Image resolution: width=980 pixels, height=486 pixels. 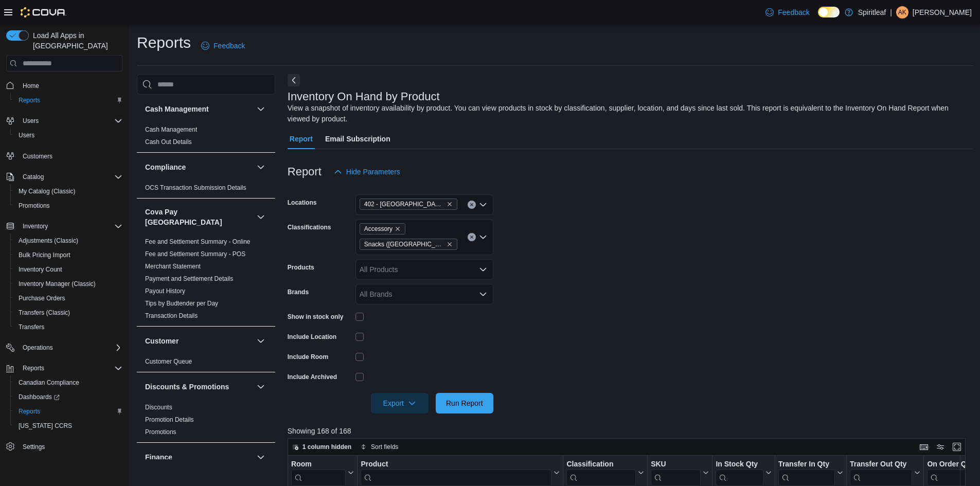 I want to click on button: Customer, so click(x=199, y=341).